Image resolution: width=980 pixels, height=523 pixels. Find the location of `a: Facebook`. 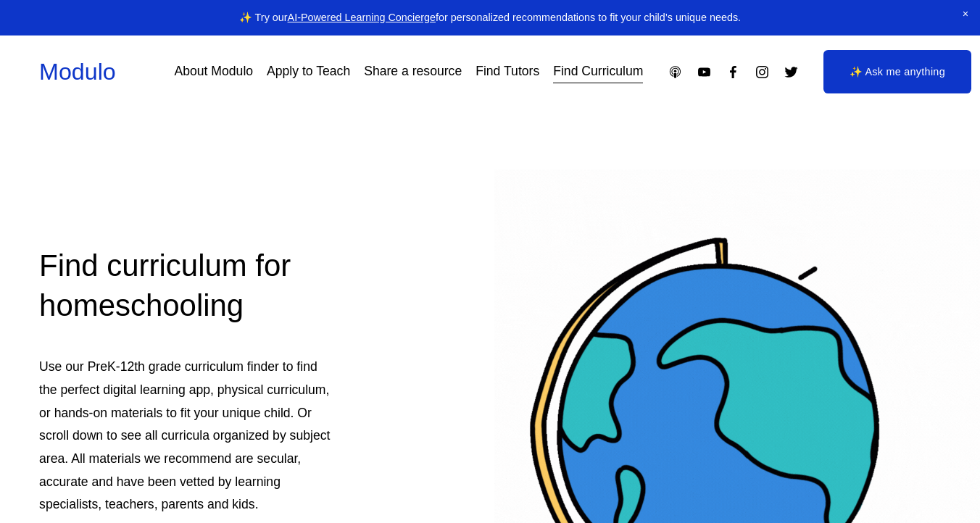

a: Facebook is located at coordinates (733, 72).